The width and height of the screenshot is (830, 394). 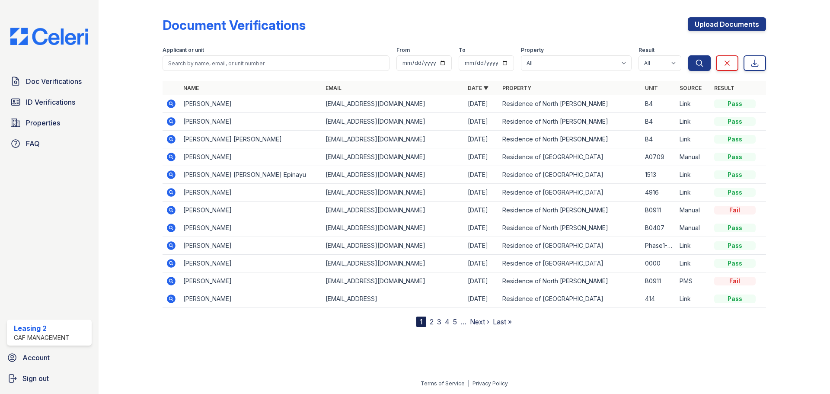 I want to click on a: Email, so click(x=333, y=88).